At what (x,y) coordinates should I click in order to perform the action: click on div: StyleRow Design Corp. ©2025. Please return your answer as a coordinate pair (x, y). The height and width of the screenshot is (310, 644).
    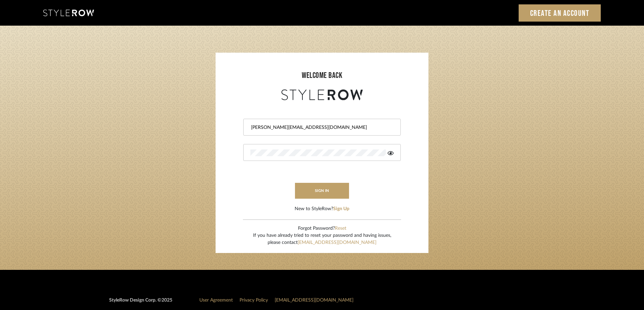
    Looking at the image, I should click on (141, 303).